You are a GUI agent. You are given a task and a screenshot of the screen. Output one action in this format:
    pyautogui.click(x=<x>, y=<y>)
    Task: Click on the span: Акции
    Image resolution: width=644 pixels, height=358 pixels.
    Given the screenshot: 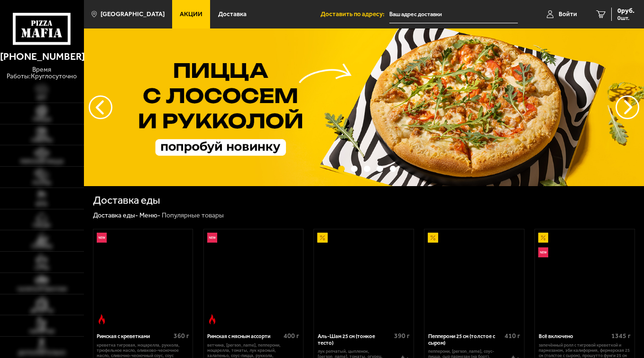 What is the action you would take?
    pyautogui.click(x=191, y=14)
    